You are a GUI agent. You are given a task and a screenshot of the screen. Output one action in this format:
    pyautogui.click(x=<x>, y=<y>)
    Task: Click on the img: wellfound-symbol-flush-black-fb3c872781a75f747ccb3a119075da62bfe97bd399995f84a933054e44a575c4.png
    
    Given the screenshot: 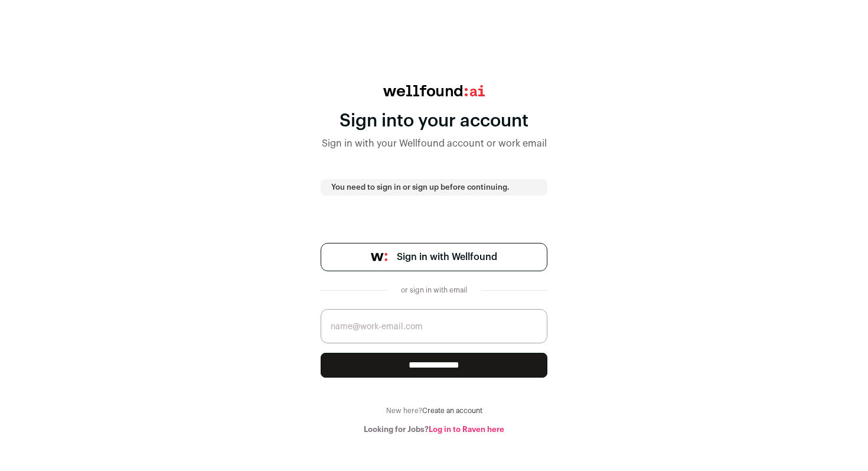 What is the action you would take?
    pyautogui.click(x=379, y=258)
    